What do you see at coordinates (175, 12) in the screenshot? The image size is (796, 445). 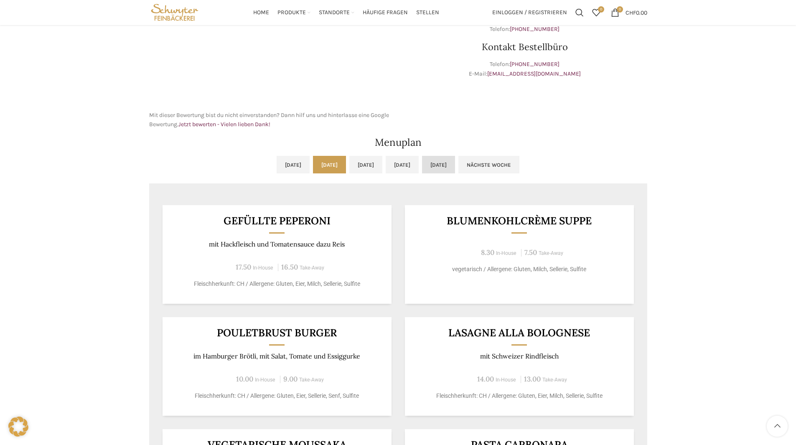 I see `a: Site logo` at bounding box center [175, 12].